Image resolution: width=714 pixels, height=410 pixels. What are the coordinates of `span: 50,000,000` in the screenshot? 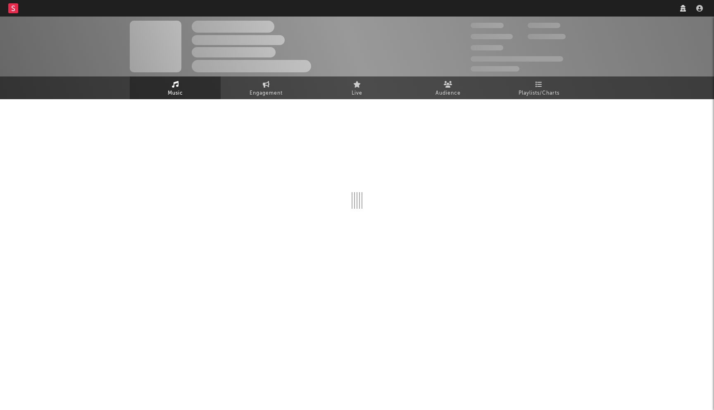 It's located at (491, 36).